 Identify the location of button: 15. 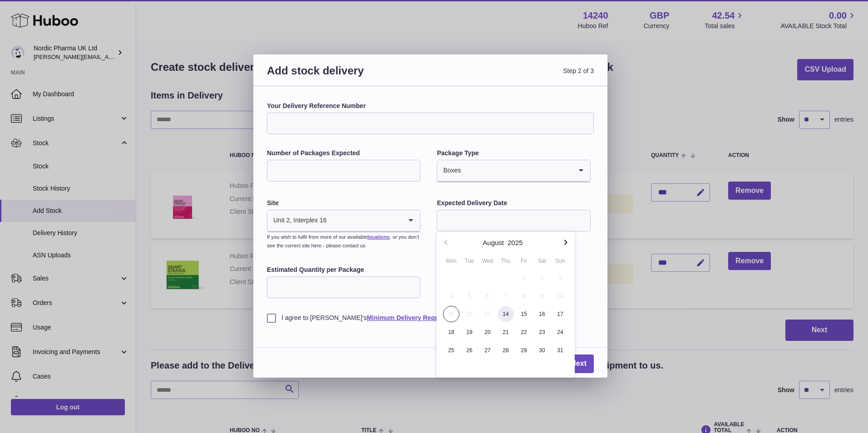
(524, 314).